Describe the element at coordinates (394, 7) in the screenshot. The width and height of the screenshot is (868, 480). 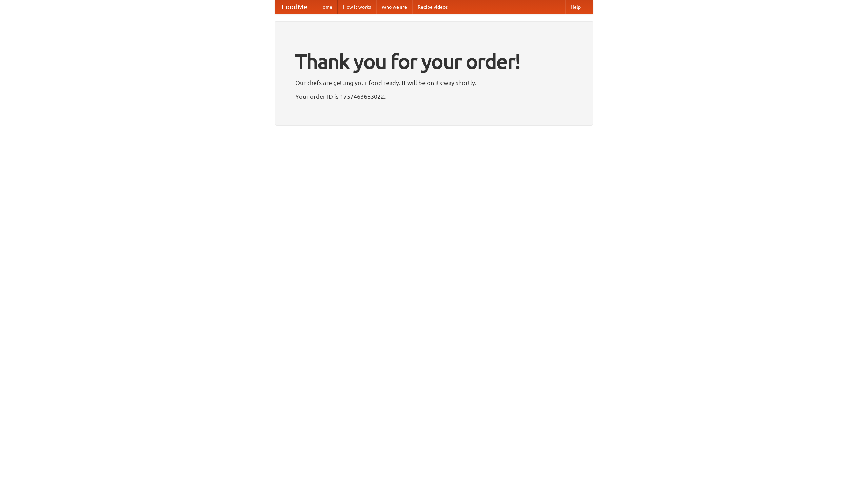
I see `a: Who we are` at that location.